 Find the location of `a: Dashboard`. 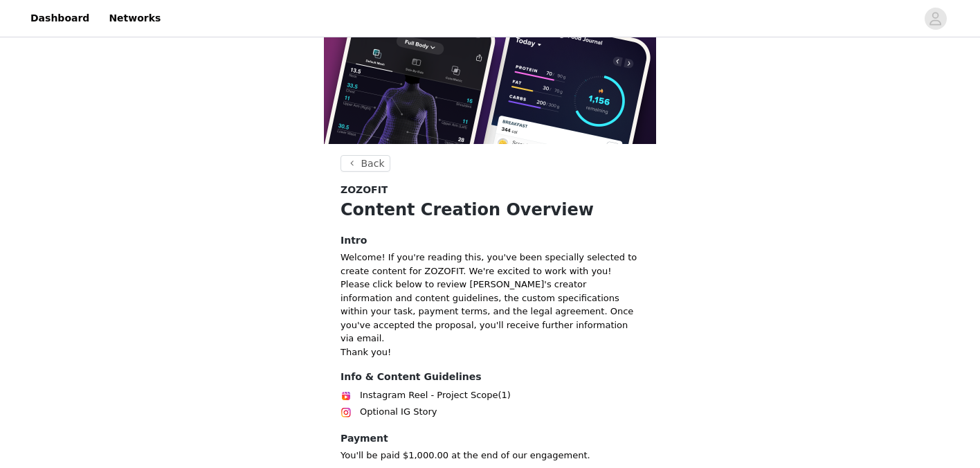

a: Dashboard is located at coordinates (60, 18).